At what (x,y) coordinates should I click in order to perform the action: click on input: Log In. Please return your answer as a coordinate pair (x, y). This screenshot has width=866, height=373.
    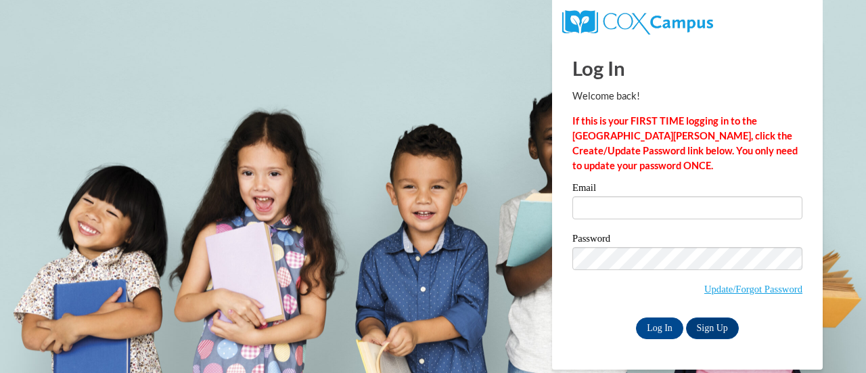
    Looking at the image, I should click on (660, 328).